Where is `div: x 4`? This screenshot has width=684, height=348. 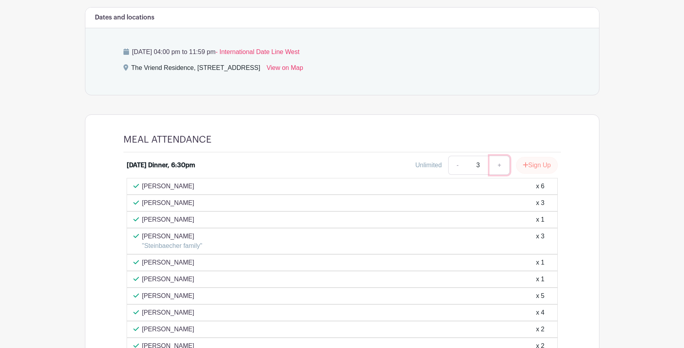
div: x 4 is located at coordinates (540, 312).